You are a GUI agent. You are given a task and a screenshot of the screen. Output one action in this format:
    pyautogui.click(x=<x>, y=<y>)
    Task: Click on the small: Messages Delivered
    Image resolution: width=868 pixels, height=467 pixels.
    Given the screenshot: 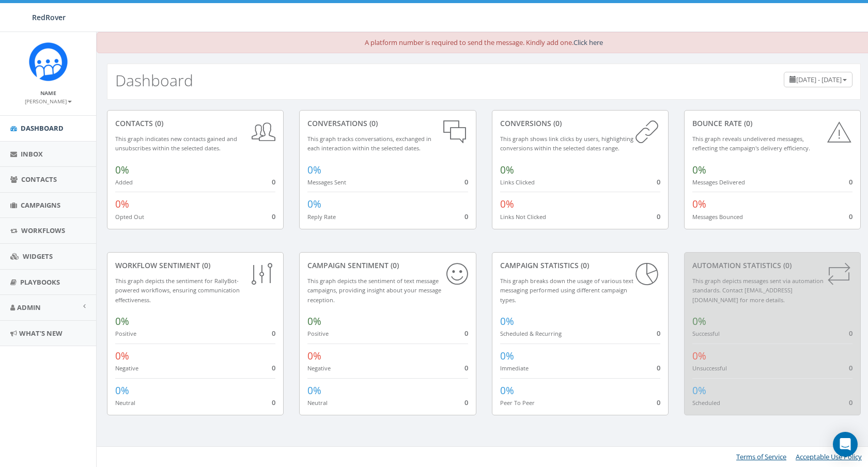 What is the action you would take?
    pyautogui.click(x=719, y=182)
    